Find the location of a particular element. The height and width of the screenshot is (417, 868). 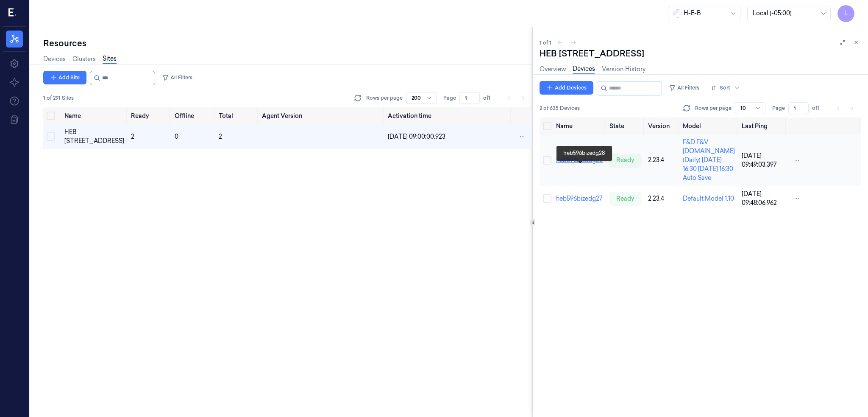

th: Total is located at coordinates (237, 116).